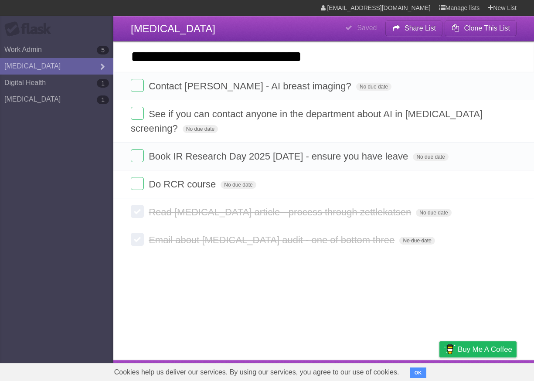 Image resolution: width=534 pixels, height=381 pixels. What do you see at coordinates (485, 349) in the screenshot?
I see `span: Buy me a coffee` at bounding box center [485, 349].